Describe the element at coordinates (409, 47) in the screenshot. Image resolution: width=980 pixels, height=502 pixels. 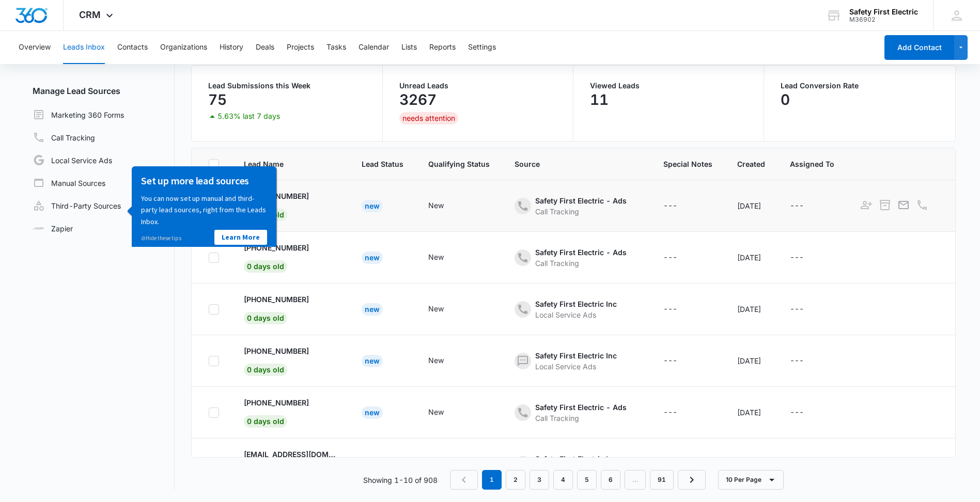
I see `button: Lists` at that location.